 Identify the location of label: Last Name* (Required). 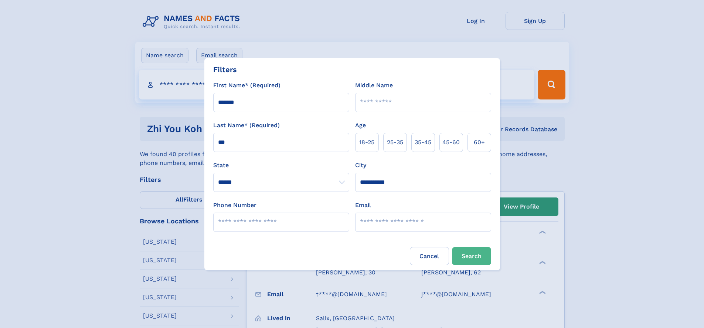
(246, 125).